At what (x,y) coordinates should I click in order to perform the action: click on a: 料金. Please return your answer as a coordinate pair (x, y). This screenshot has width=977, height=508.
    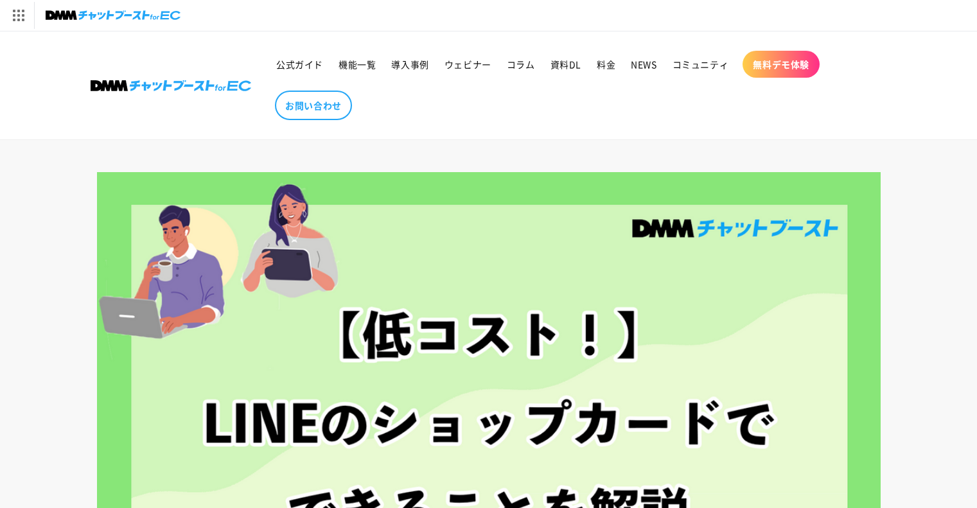
    Looking at the image, I should click on (605, 64).